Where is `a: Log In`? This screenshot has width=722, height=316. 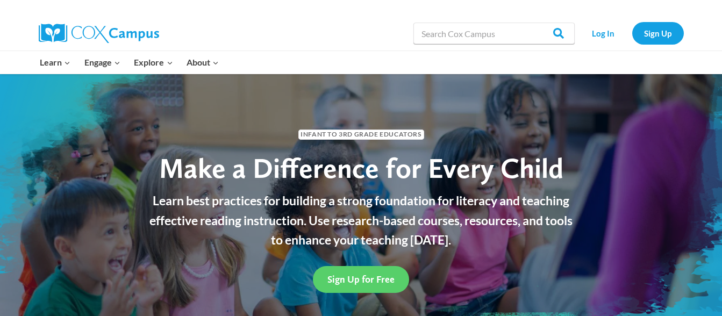 a: Log In is located at coordinates (603, 33).